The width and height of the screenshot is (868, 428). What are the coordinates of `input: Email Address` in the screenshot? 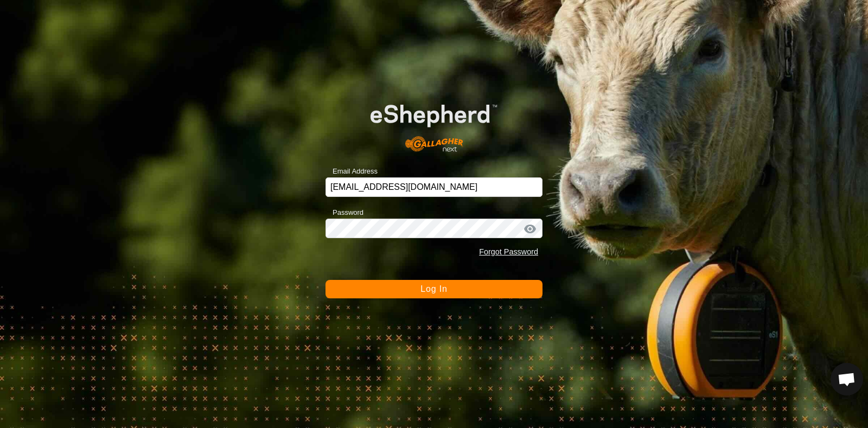 It's located at (434, 188).